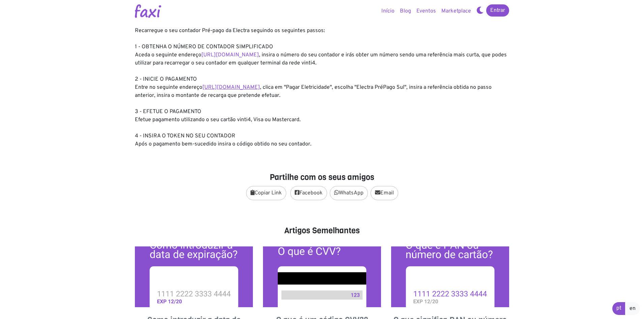  I want to click on h4: Artigos Semelhantes, so click(322, 230).